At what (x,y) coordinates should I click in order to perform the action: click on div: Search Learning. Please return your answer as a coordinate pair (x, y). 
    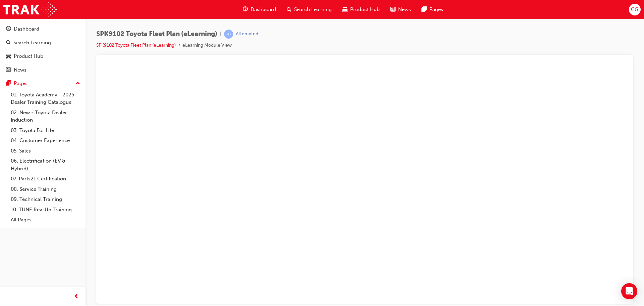
    Looking at the image, I should click on (32, 43).